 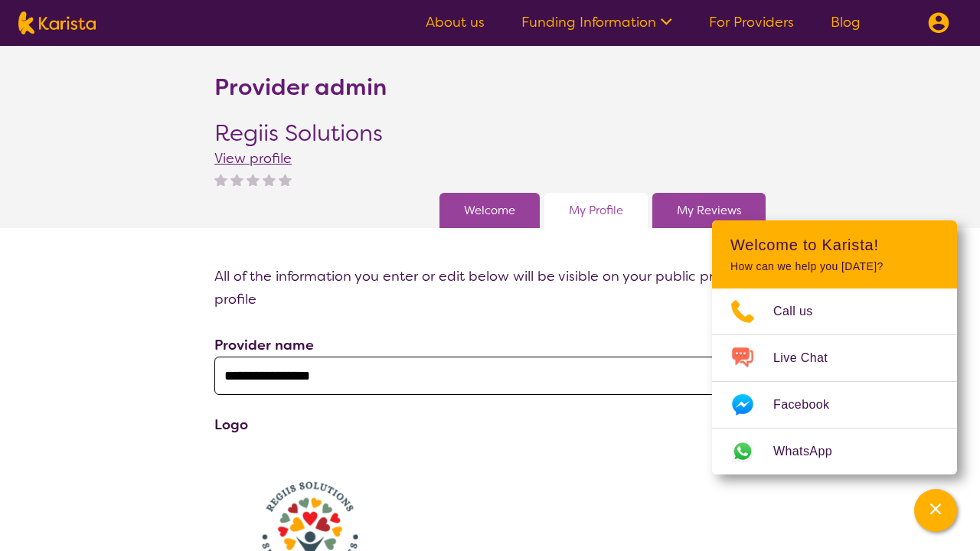 What do you see at coordinates (751, 22) in the screenshot?
I see `a: For Providers` at bounding box center [751, 22].